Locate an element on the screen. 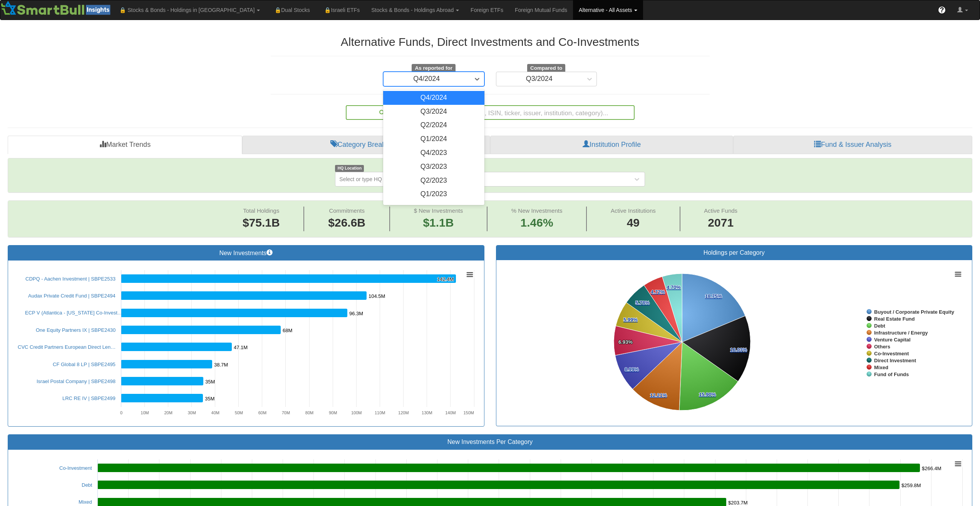 The width and height of the screenshot is (980, 506). h3: Holdings per Category is located at coordinates (735, 253).